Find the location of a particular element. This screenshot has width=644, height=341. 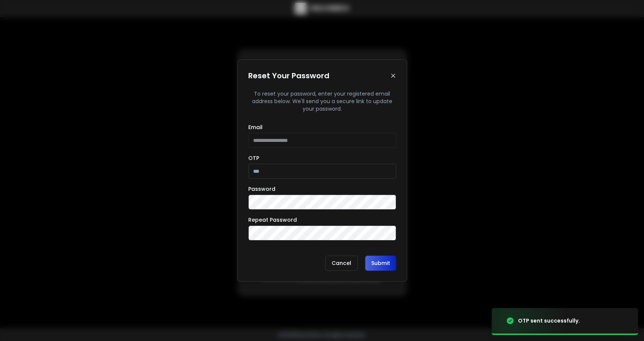

button: Submit is located at coordinates (380, 263).